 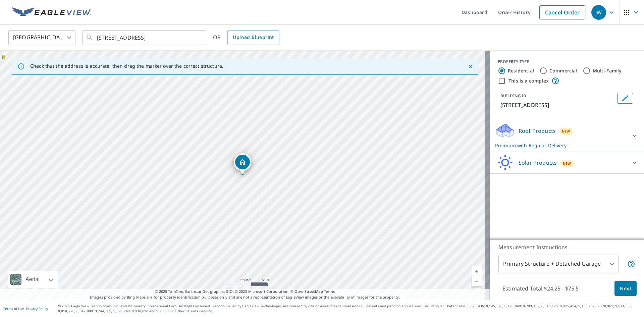 I want to click on div: PROPERTY TYPE, so click(x=567, y=62).